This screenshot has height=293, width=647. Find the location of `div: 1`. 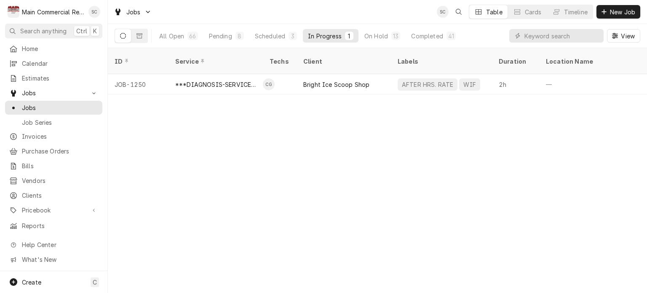

div: 1 is located at coordinates (349, 36).